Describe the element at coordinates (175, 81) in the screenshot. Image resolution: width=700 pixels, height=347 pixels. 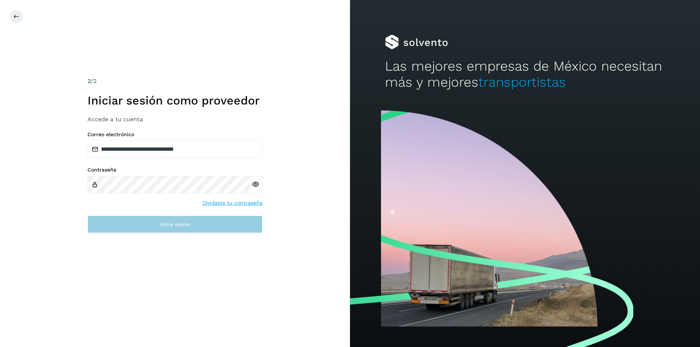
I see `div: /2` at that location.